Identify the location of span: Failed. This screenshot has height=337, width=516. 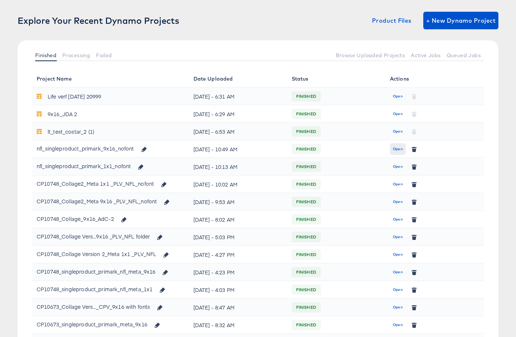
(104, 55).